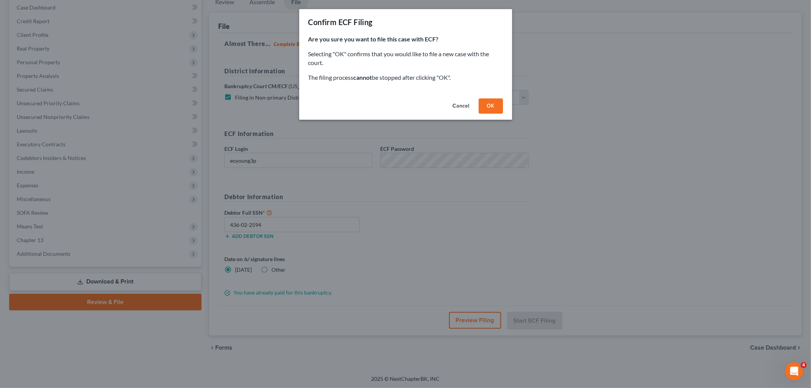 The width and height of the screenshot is (811, 388). Describe the element at coordinates (363, 77) in the screenshot. I see `strong: cannot` at that location.